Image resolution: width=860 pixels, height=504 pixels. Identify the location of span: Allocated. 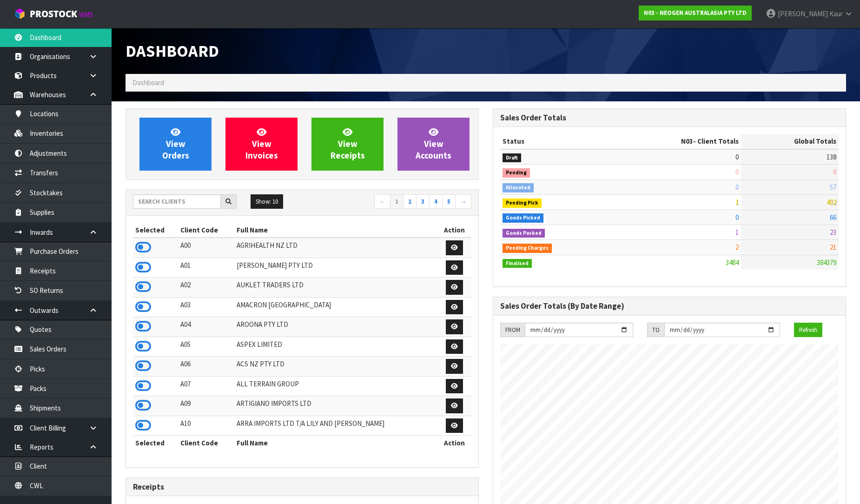
(518, 188).